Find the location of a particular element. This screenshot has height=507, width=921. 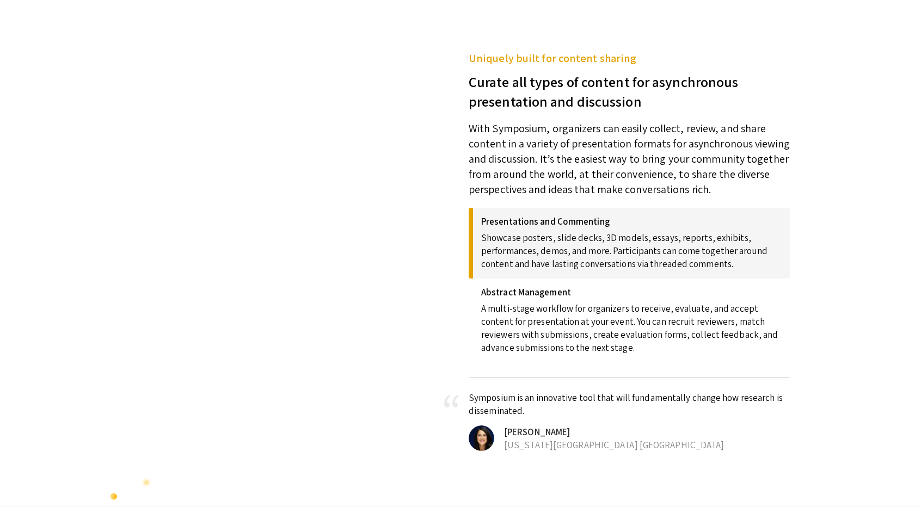

h4: Presentations and Commenting is located at coordinates (631, 221).